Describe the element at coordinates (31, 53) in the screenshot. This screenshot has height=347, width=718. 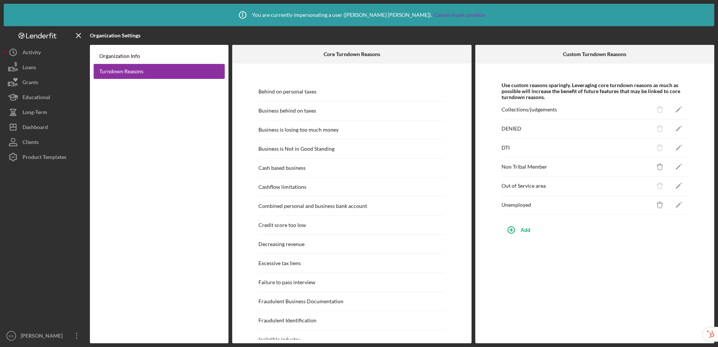
I see `div: Activity` at that location.